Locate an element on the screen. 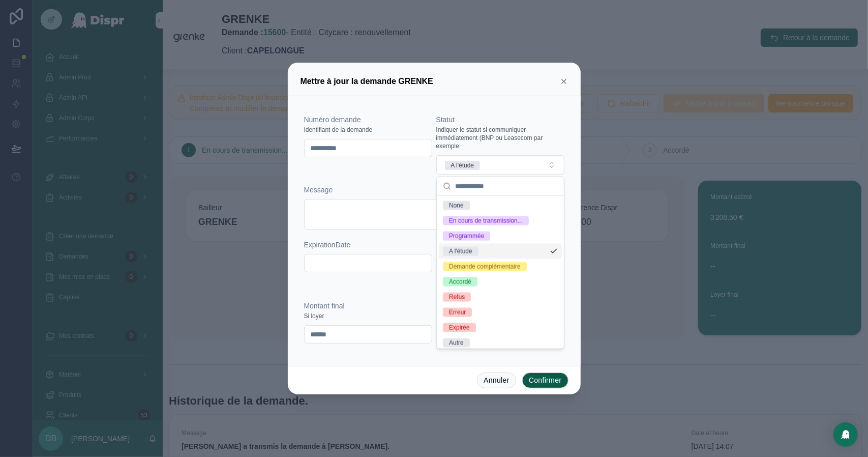 The image size is (868, 457). span: Message is located at coordinates (318, 189).